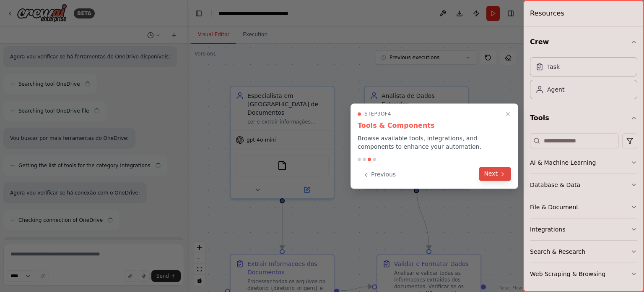 This screenshot has height=292, width=644. What do you see at coordinates (435, 142) in the screenshot?
I see `p: Browse available tools, integrations, and components to enhance your automation.` at bounding box center [435, 142].